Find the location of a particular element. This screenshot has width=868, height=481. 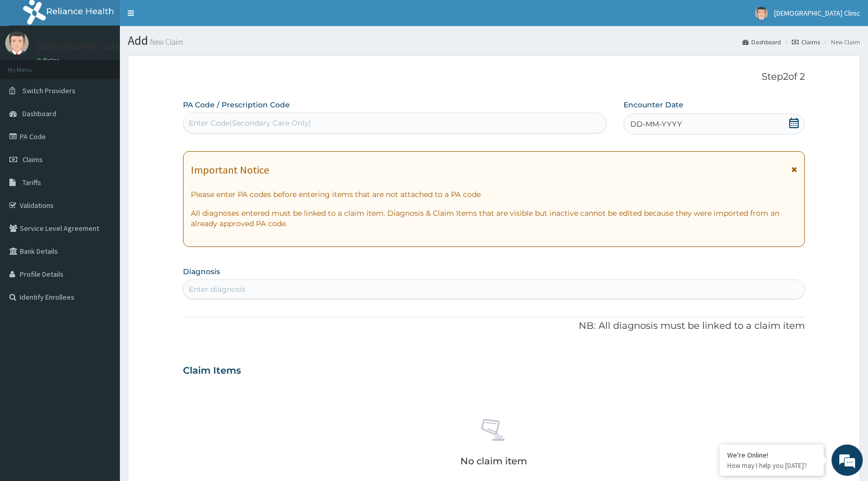

p: No claim item is located at coordinates (494, 461).